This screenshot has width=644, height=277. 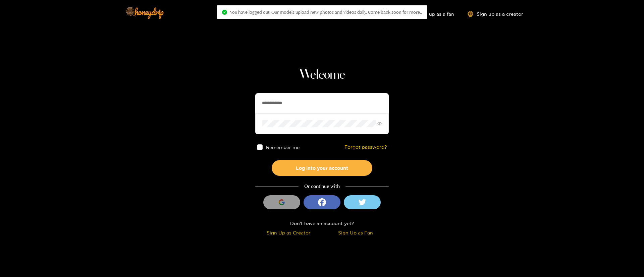 I want to click on div: Sign Up as Creator, so click(x=288, y=233).